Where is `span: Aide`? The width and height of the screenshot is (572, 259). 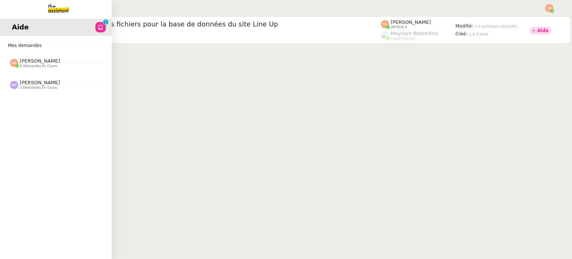
span: Aide is located at coordinates (20, 27).